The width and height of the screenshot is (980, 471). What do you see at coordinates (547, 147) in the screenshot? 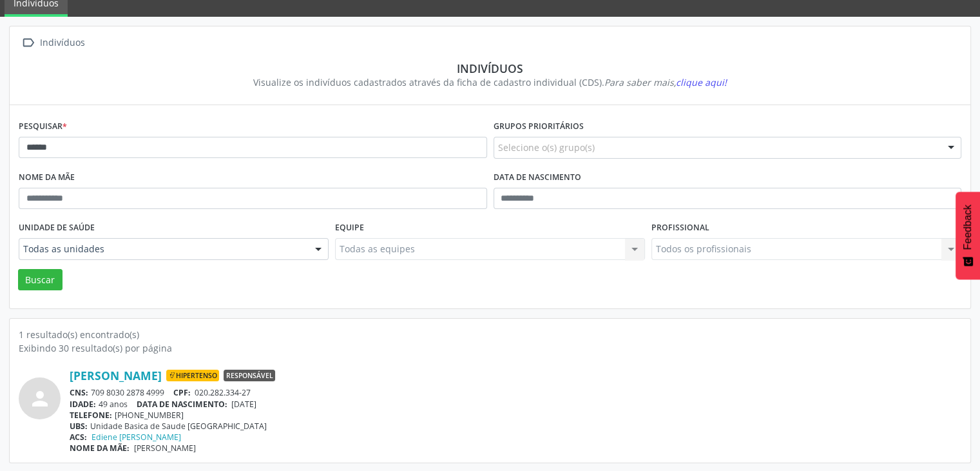
I see `span: Selecione o(s) grupo(s)` at bounding box center [547, 147].